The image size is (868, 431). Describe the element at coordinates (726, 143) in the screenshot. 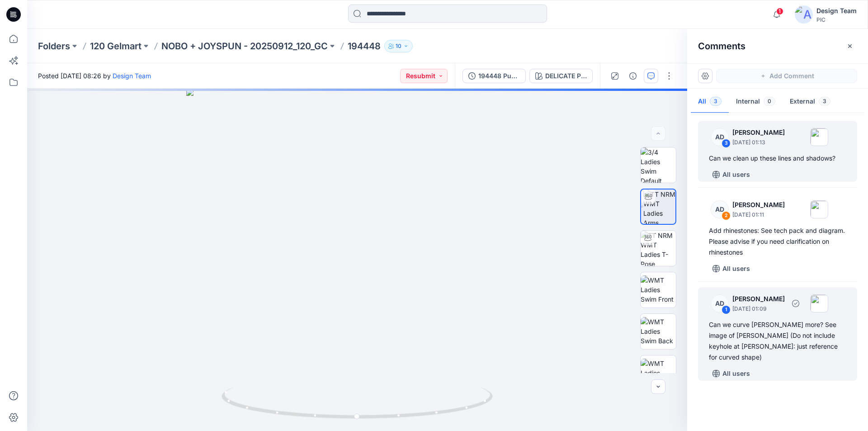

I see `div: 3` at that location.